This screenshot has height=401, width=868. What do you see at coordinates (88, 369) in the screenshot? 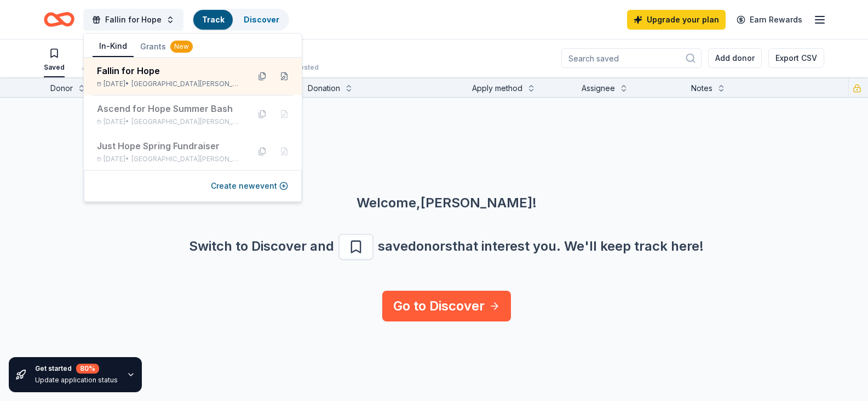
I see `div: 80 %` at bounding box center [88, 369].